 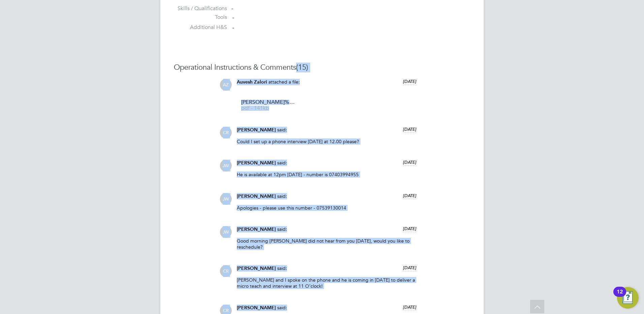 What do you see at coordinates (628, 298) in the screenshot?
I see `button: Open Resource Center, 12 new notifications` at bounding box center [628, 298].